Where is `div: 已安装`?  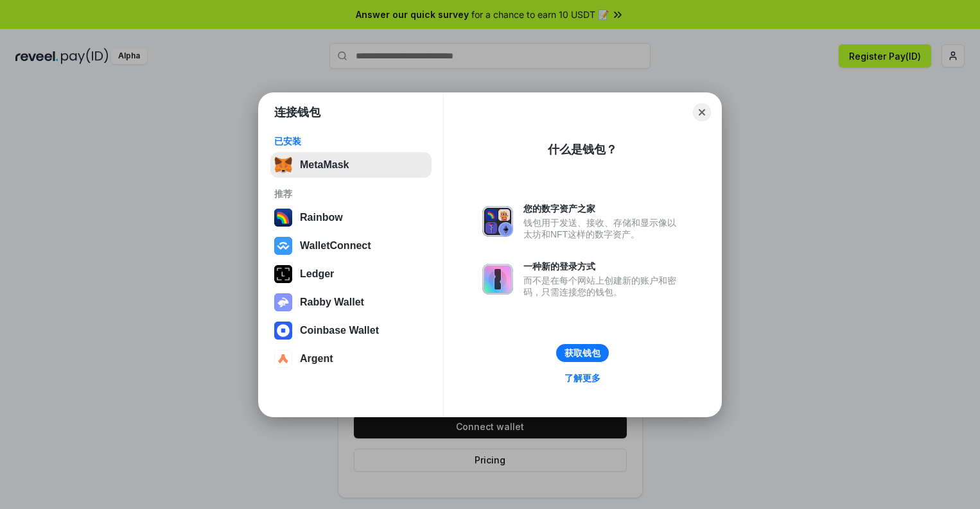 div: 已安装 is located at coordinates (350, 141).